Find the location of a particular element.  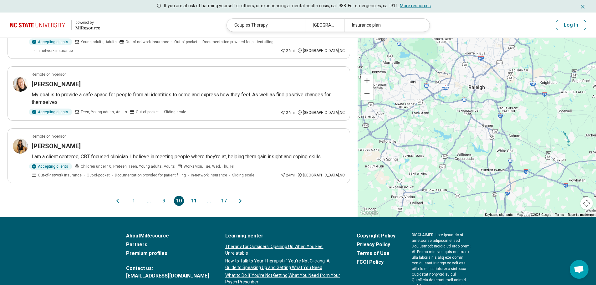

a: Therapy for Outsiders: Opening Up When You Feel Unrelatable is located at coordinates (283, 250).